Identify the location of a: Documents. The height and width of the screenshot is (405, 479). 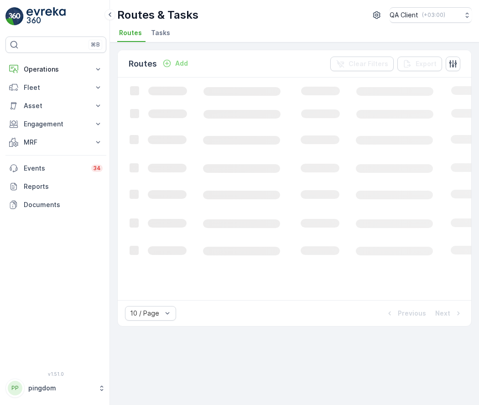
(56, 205).